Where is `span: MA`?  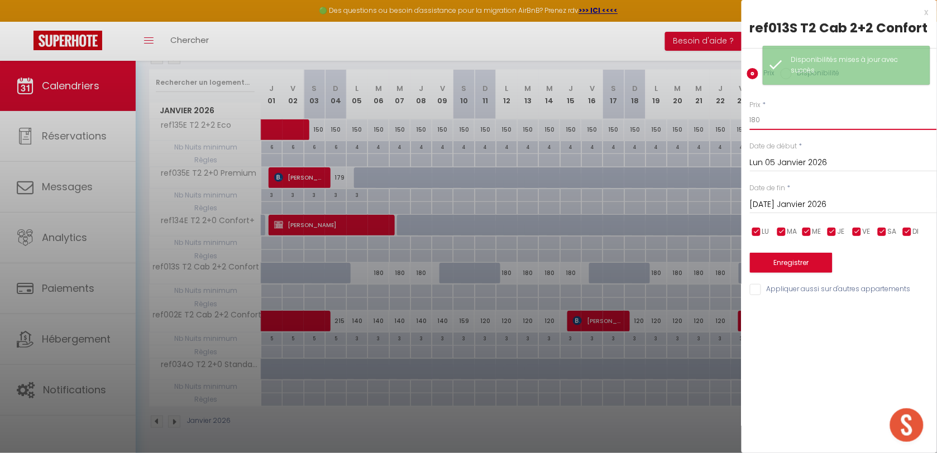
span: MA is located at coordinates (792, 232).